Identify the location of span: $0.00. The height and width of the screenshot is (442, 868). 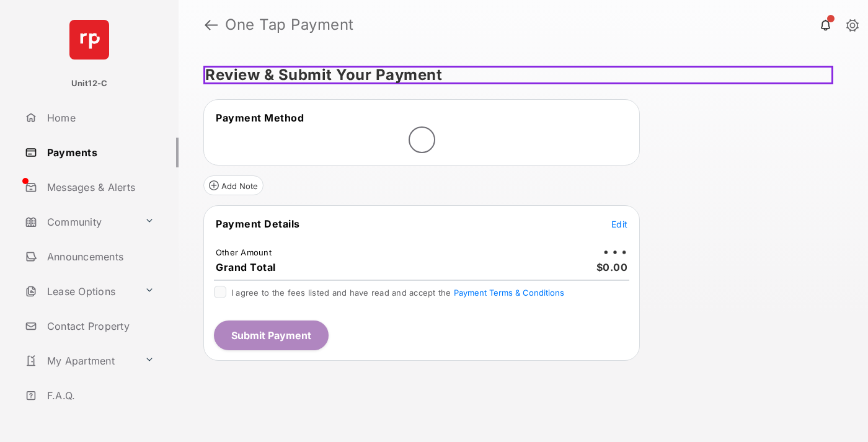
(612, 267).